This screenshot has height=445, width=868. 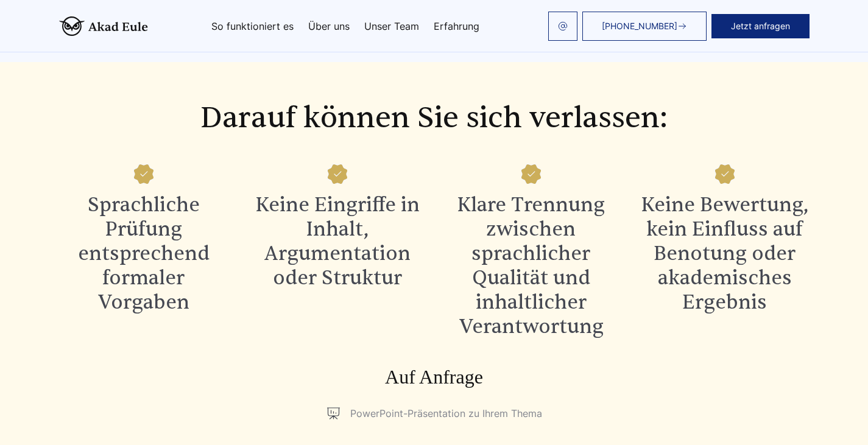 I want to click on img: logo, so click(x=103, y=26).